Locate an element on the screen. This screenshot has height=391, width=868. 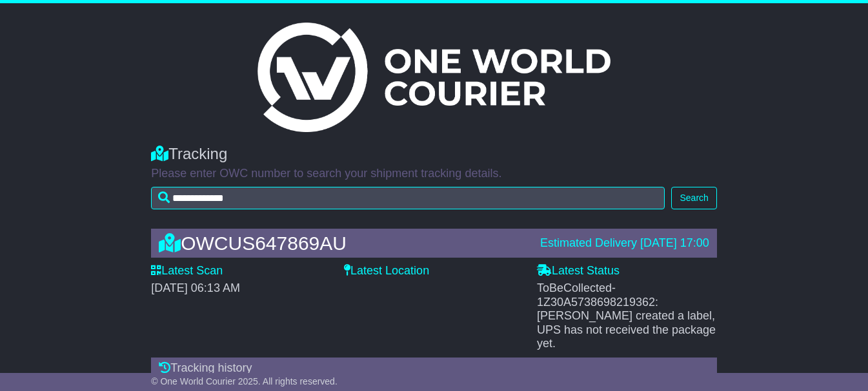
label: Latest Status is located at coordinates (578, 272).